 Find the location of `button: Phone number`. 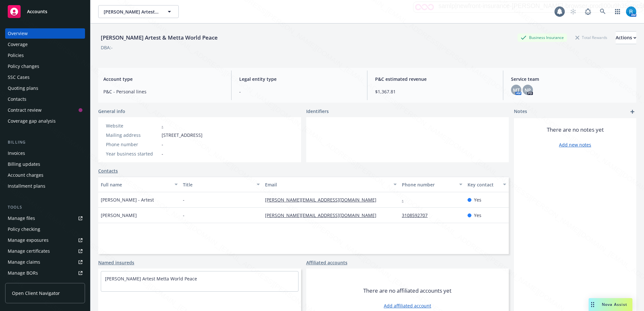

button: Phone number is located at coordinates (432, 185).